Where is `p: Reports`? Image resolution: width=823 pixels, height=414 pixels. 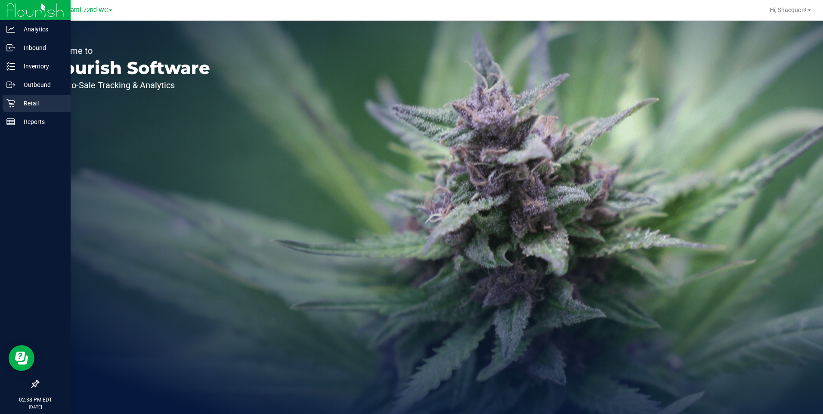 p: Reports is located at coordinates (41, 122).